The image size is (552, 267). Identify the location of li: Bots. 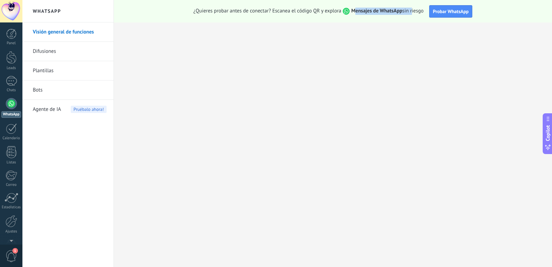
(68, 90).